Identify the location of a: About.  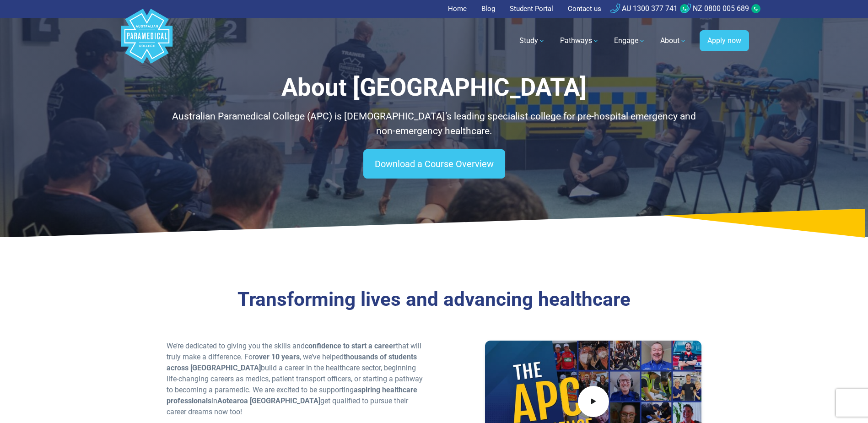
(673, 41).